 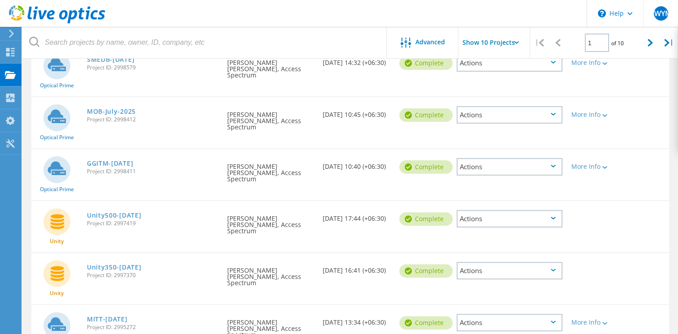 I want to click on svg: \n, so click(x=602, y=13).